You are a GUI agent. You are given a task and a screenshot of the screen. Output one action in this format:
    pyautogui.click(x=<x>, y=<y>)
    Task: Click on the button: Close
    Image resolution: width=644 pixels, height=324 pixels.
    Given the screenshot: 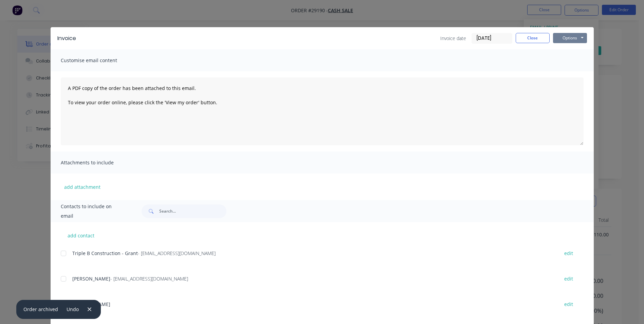 What is the action you would take?
    pyautogui.click(x=533, y=38)
    